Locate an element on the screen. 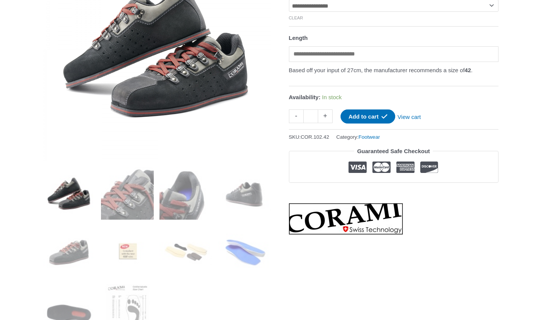  img: CORAMI Pistol Shoes - Image 2 is located at coordinates (127, 193).